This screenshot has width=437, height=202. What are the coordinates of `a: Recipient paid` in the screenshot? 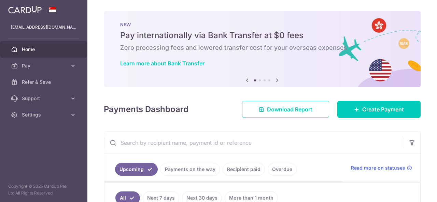 It's located at (244, 170).